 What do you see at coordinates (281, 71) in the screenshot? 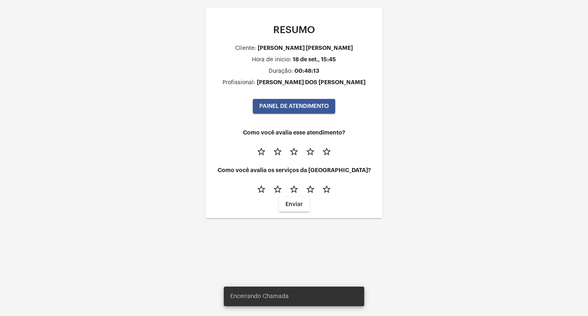
I see `div: Duração:` at bounding box center [281, 71].